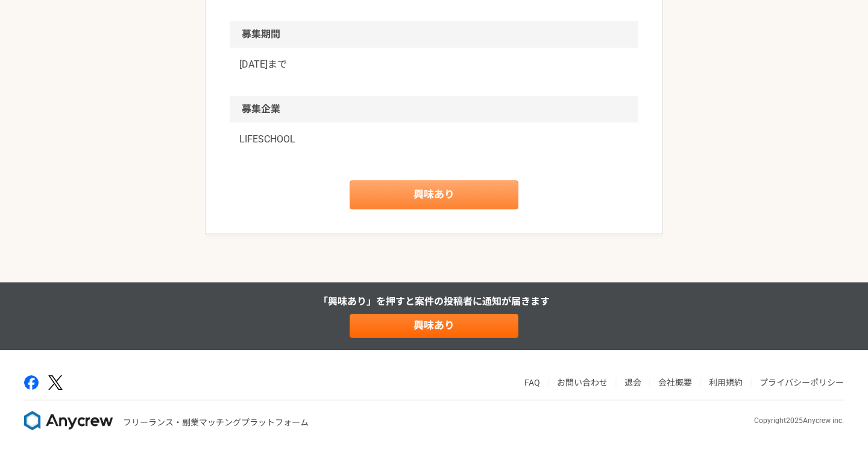 The image size is (868, 455). Describe the element at coordinates (434, 34) in the screenshot. I see `h2: 募集期間` at that location.